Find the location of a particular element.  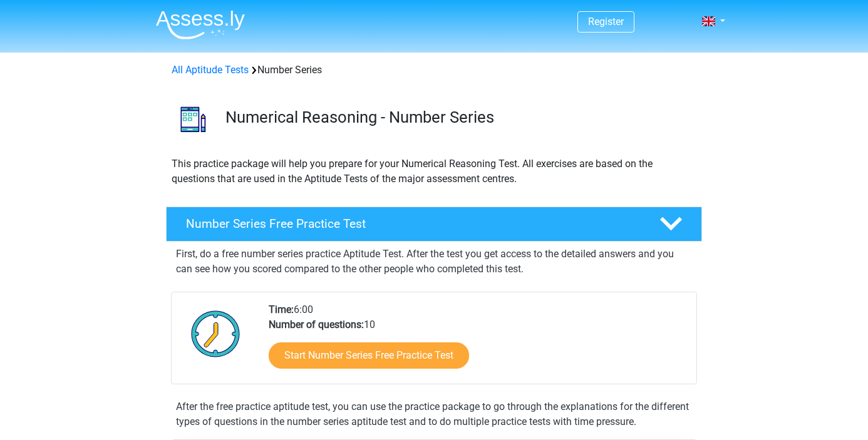

div: Number Series is located at coordinates (434, 70).